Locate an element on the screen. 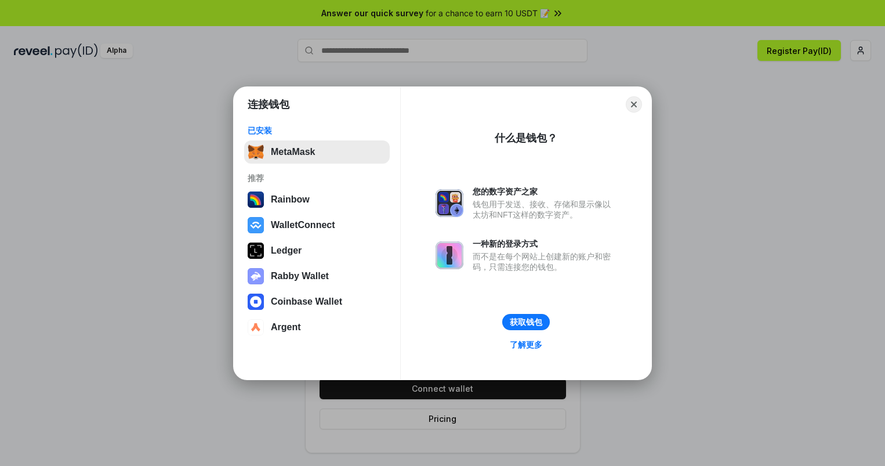 This screenshot has width=885, height=466. div: Rabby Wallet is located at coordinates (300, 276).